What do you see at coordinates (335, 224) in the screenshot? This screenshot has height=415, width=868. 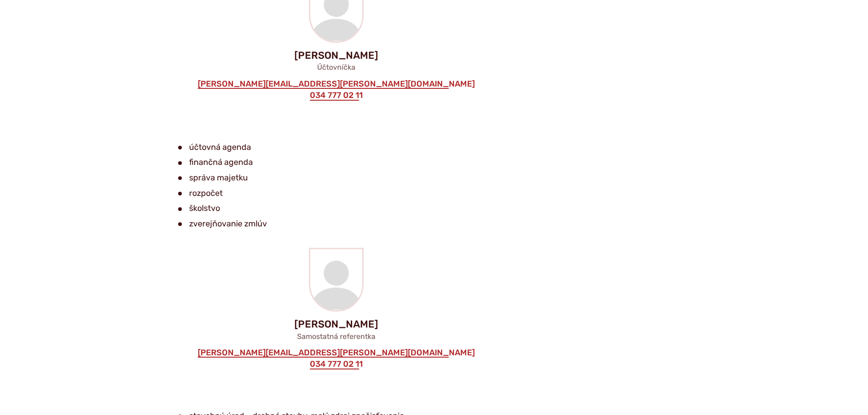 I see `li: zverejňovanie zmlúv` at bounding box center [335, 224].